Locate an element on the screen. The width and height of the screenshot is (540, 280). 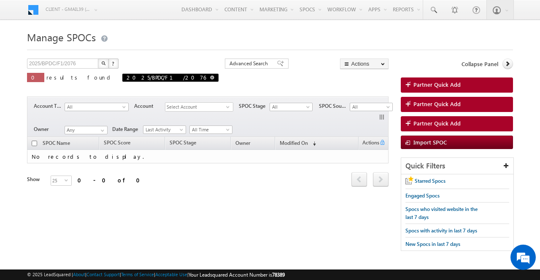
a: Modified On (sorted descending) is located at coordinates (298, 144).